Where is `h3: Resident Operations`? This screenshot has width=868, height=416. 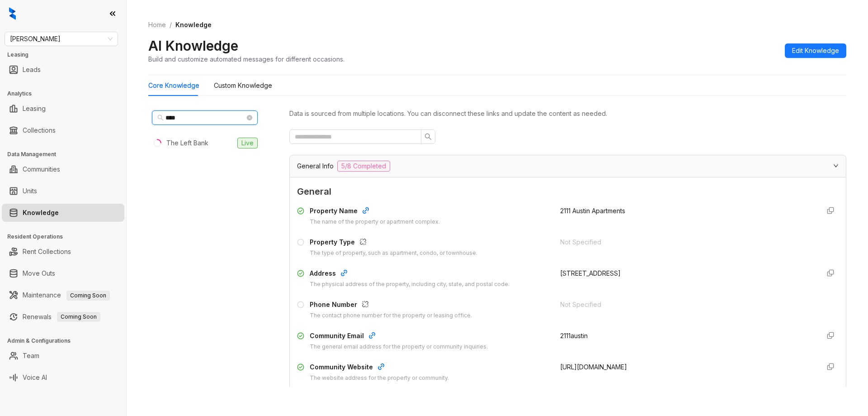
h3: Resident Operations is located at coordinates (66, 237).